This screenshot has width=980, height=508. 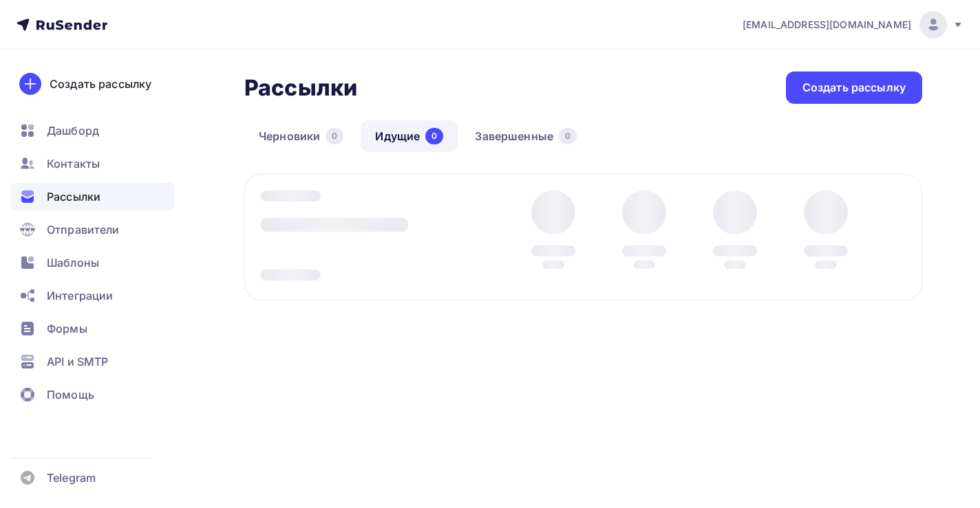 I want to click on a: Дашборд, so click(x=93, y=130).